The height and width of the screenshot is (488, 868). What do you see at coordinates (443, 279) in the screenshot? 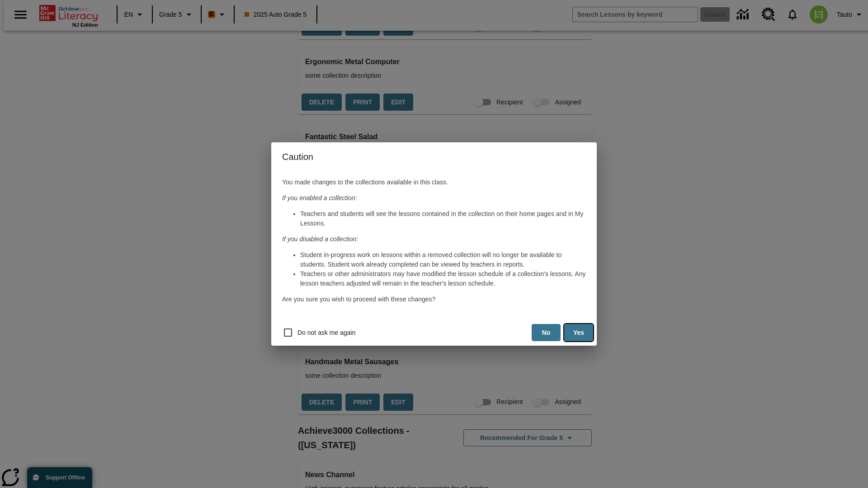
I see `li: Teachers or other administrators may have modified the lesson schedule of a collection's lessons....` at bounding box center [443, 279].